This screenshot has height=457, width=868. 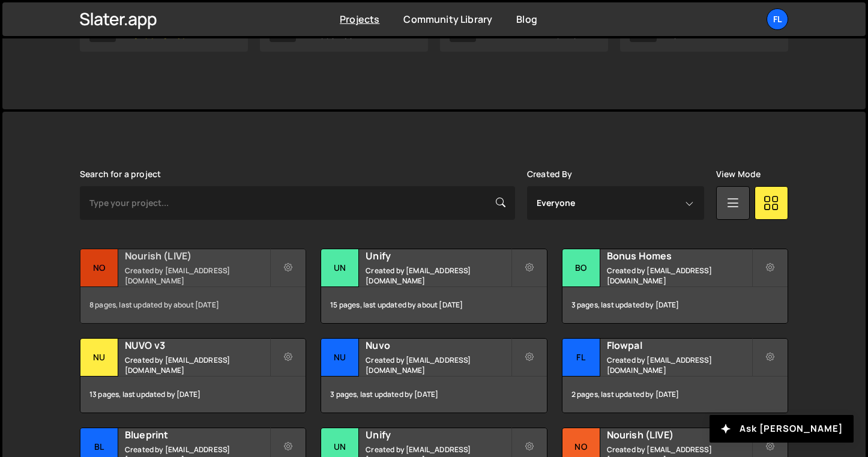 I want to click on h2: Bonus Homes, so click(x=679, y=256).